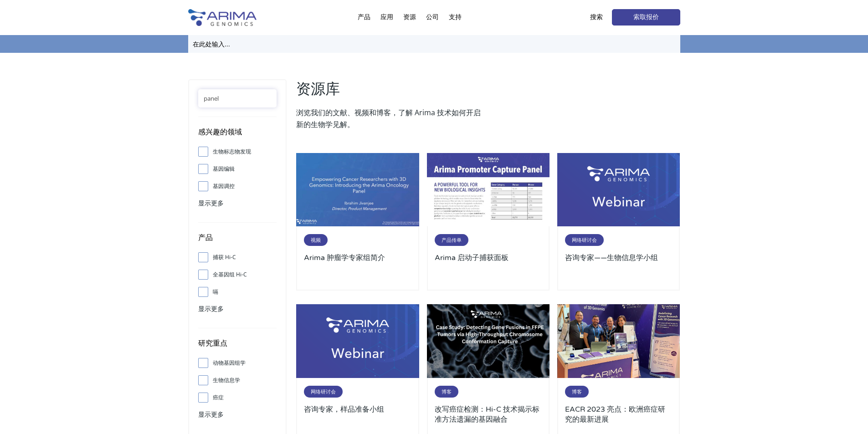 Image resolution: width=868 pixels, height=434 pixels. I want to click on input: 搜索, so click(237, 98).